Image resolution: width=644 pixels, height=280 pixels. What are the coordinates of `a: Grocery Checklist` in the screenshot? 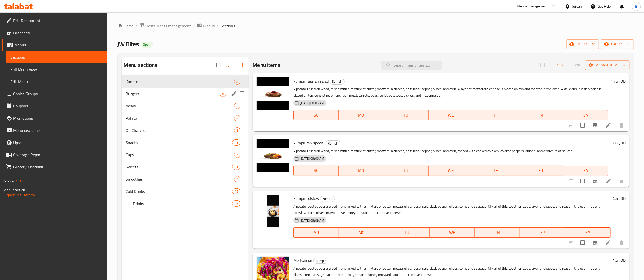 It's located at (54, 167).